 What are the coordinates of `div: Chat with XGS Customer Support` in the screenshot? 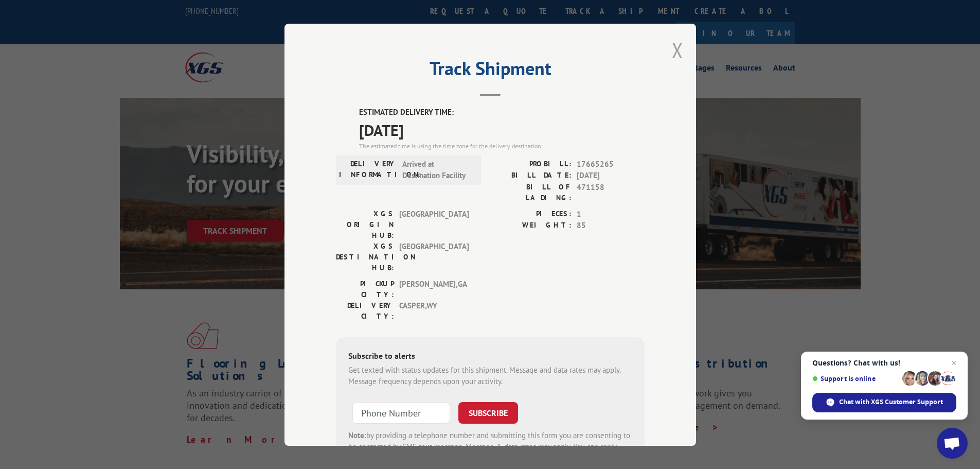 It's located at (884, 403).